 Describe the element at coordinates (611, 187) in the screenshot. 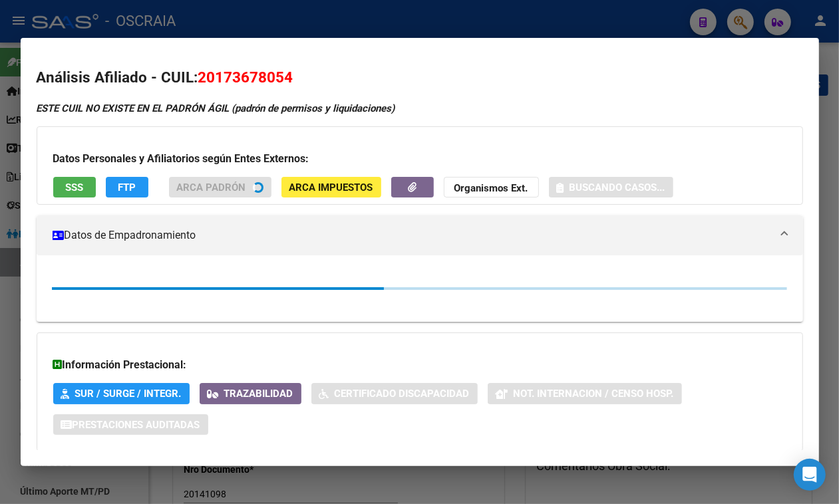

I see `button: Buscando casos...` at that location.